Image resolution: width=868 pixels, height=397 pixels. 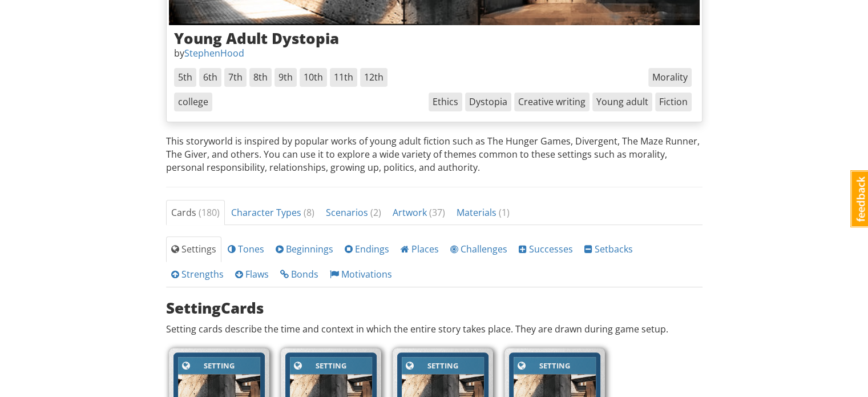 What do you see at coordinates (361, 274) in the screenshot?
I see `span: Motivations` at bounding box center [361, 274].